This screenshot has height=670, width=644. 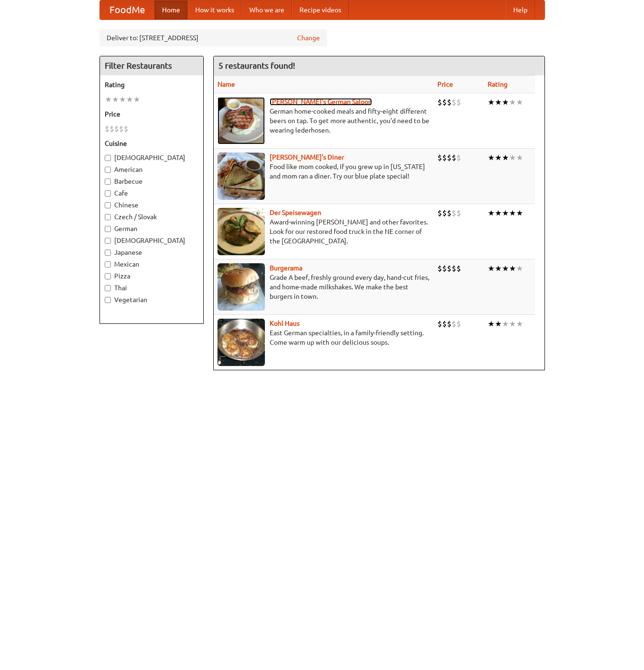 What do you see at coordinates (151, 300) in the screenshot?
I see `label: Vegetarian` at bounding box center [151, 300].